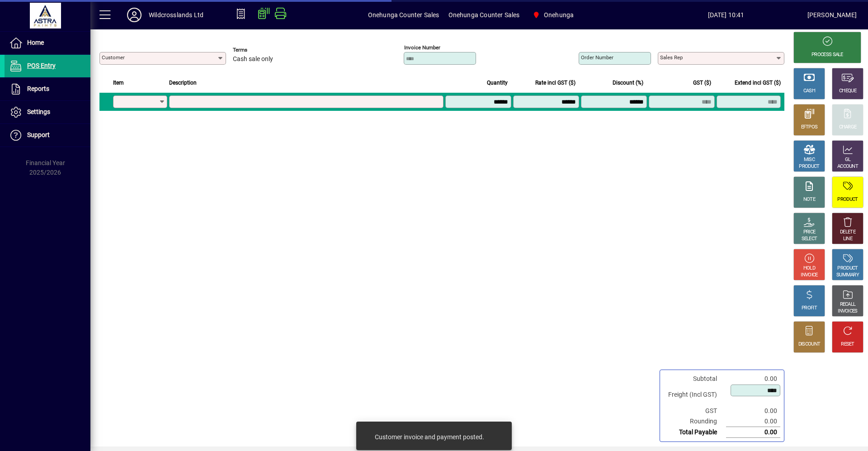  I want to click on a: Support, so click(48, 135).